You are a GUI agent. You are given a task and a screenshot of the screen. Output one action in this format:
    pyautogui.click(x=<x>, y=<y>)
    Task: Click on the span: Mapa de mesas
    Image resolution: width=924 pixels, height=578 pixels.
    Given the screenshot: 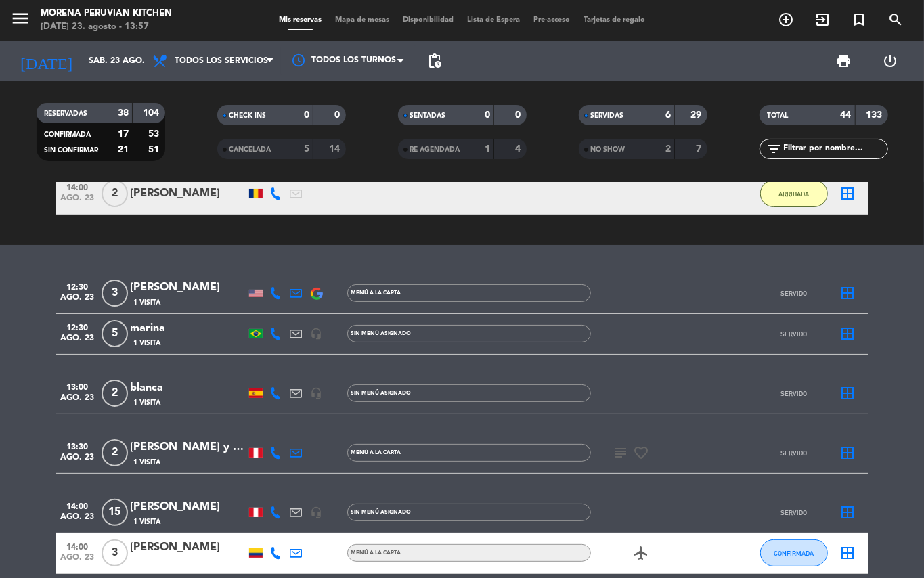 What is the action you would take?
    pyautogui.click(x=362, y=19)
    